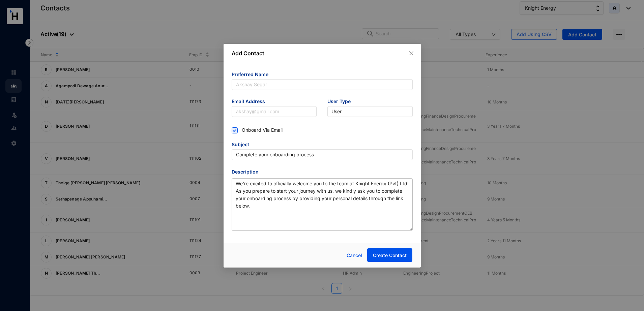 The height and width of the screenshot is (311, 644). I want to click on p: Add Contact, so click(322, 53).